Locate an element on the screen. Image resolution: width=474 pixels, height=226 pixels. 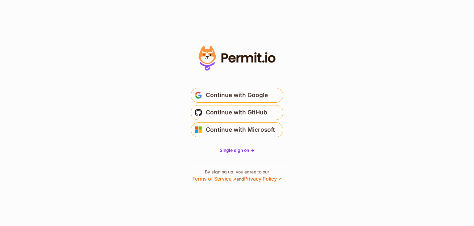
span: Continue with Google is located at coordinates (237, 95).